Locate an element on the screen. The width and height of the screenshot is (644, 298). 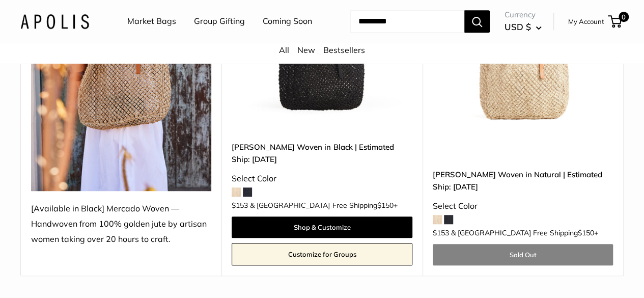
a: All is located at coordinates (284, 50).